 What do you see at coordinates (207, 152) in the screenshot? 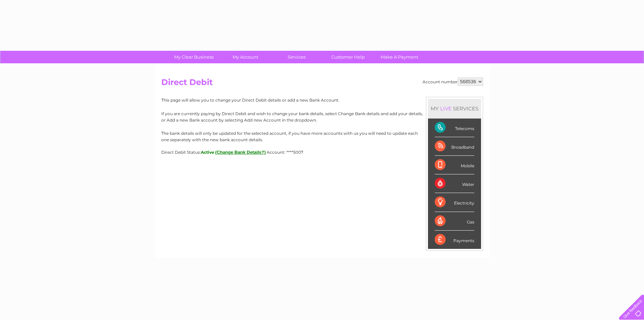
I see `span: Active` at bounding box center [207, 152].